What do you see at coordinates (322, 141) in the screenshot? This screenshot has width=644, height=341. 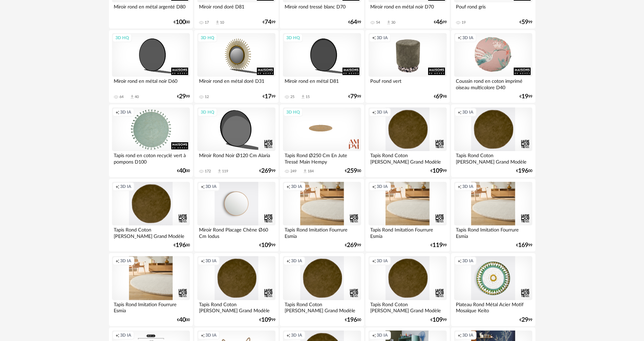 I see `a: 3D HQ Tapis Rond Ø250 Cm En Jute Tressé Main Hempy 249 Download icon 184 €25900` at bounding box center [322, 141].